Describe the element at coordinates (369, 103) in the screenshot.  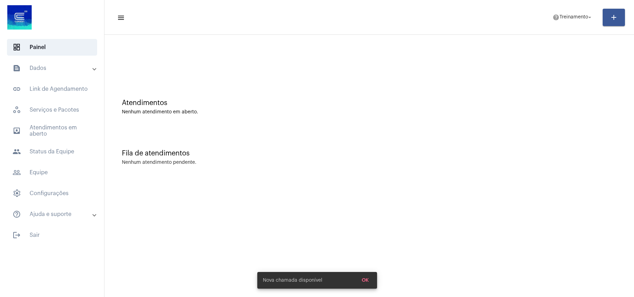
I see `div: Atendimentos` at that location.